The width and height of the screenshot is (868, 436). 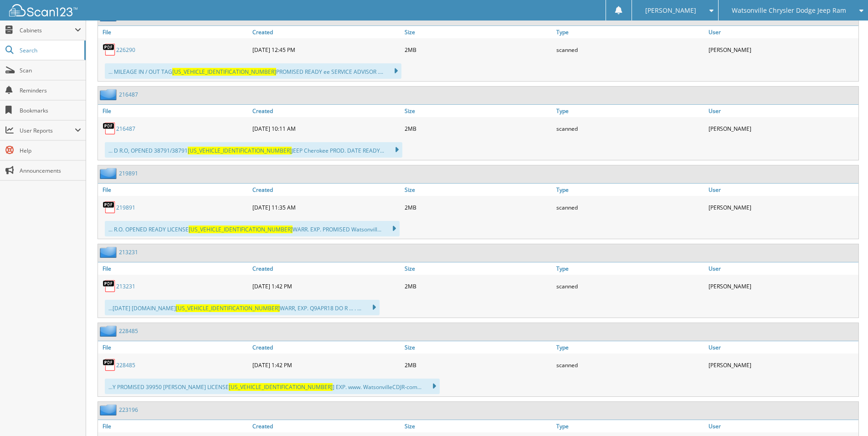 I want to click on span: User Reports, so click(x=47, y=130).